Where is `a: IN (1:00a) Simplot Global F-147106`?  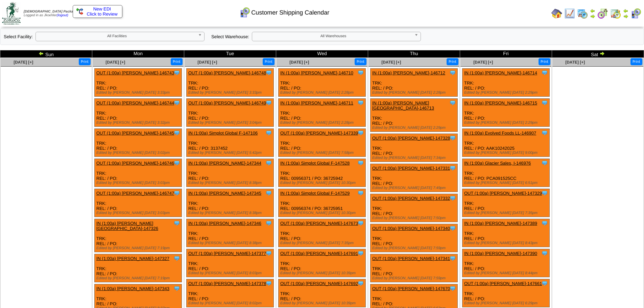 a: IN (1:00a) Simplot Global F-147106 is located at coordinates (222, 133).